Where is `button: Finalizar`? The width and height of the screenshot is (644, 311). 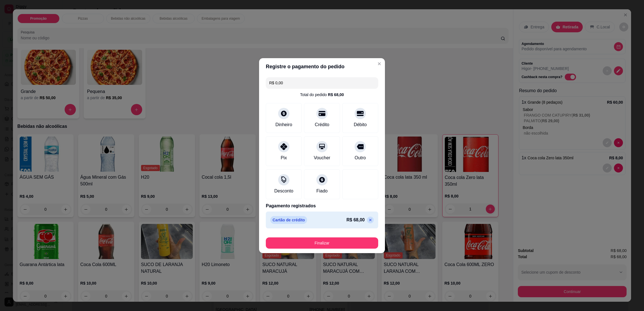
button: Finalizar is located at coordinates (322, 243).